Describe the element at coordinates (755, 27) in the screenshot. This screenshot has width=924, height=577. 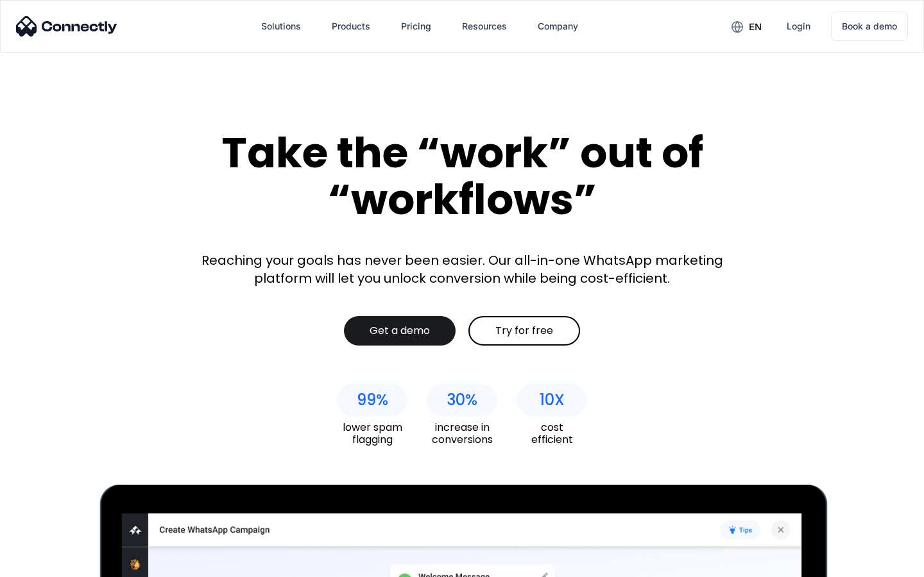
I see `div: en` at that location.